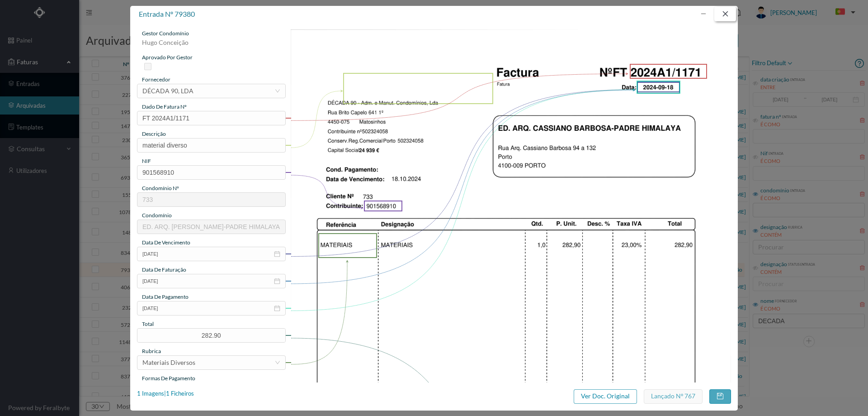 The image size is (868, 416). Describe the element at coordinates (169, 378) in the screenshot. I see `span: Formas de Pagamento` at that location.